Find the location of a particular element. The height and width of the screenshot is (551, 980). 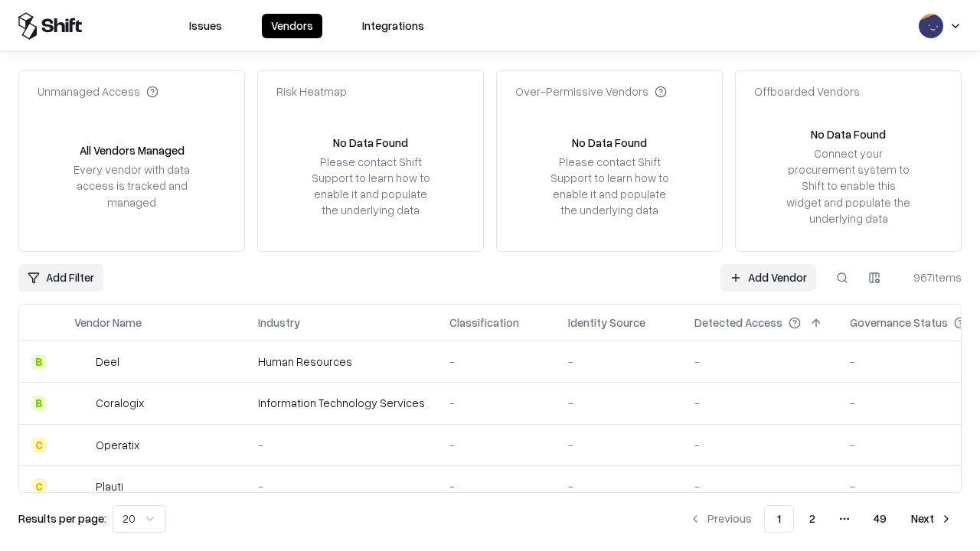

button: 1 is located at coordinates (779, 519).